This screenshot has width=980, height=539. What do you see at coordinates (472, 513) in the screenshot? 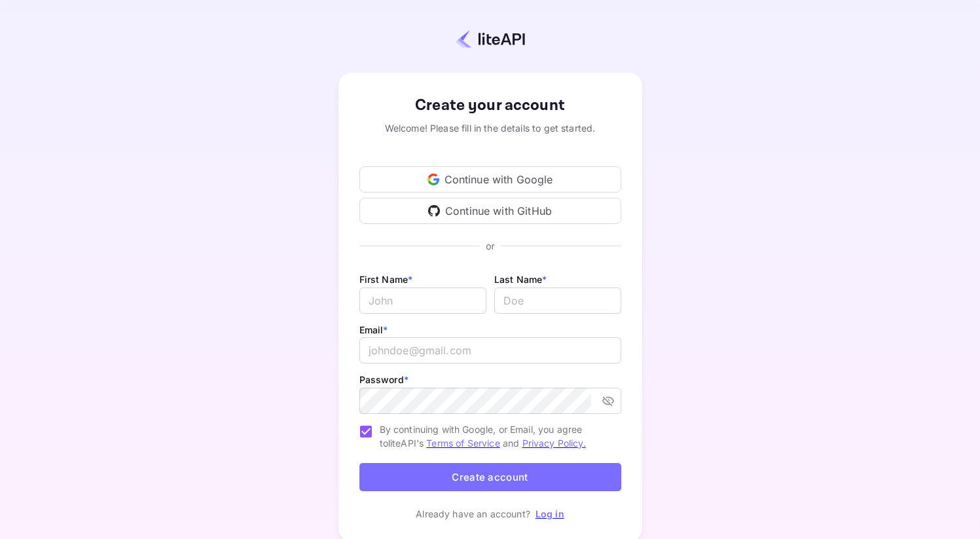
I see `p: Already have an account?` at bounding box center [472, 513].